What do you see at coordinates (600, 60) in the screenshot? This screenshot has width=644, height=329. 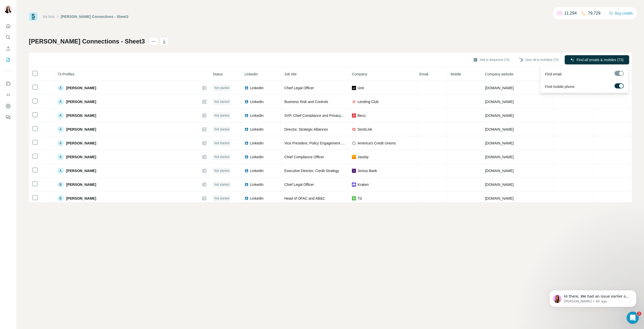 I see `span: Find all emails & mobiles (73)` at bounding box center [600, 60].